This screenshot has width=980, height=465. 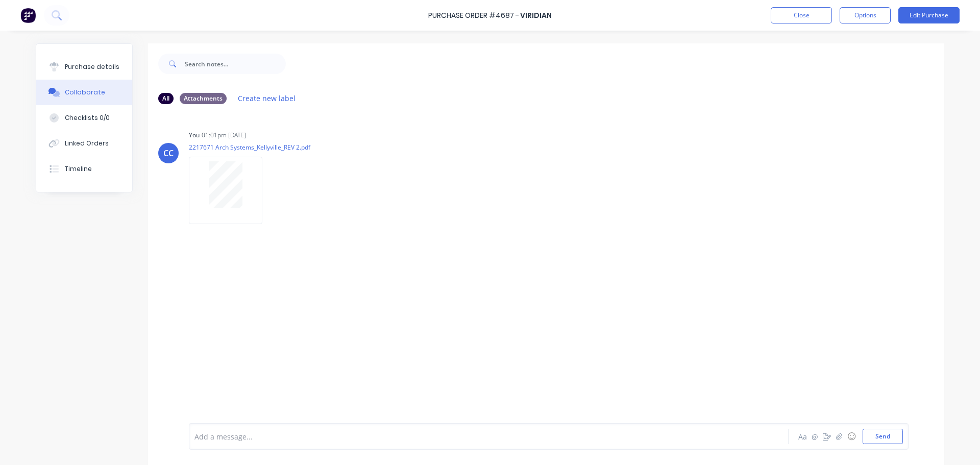 What do you see at coordinates (250, 147) in the screenshot?
I see `p: 2217671 Arch Systems_Kellyville_REV 2.pdf` at bounding box center [250, 147].